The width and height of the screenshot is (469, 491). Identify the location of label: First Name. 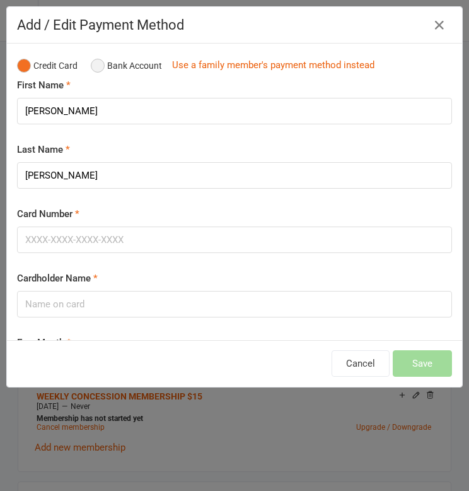
(44, 85).